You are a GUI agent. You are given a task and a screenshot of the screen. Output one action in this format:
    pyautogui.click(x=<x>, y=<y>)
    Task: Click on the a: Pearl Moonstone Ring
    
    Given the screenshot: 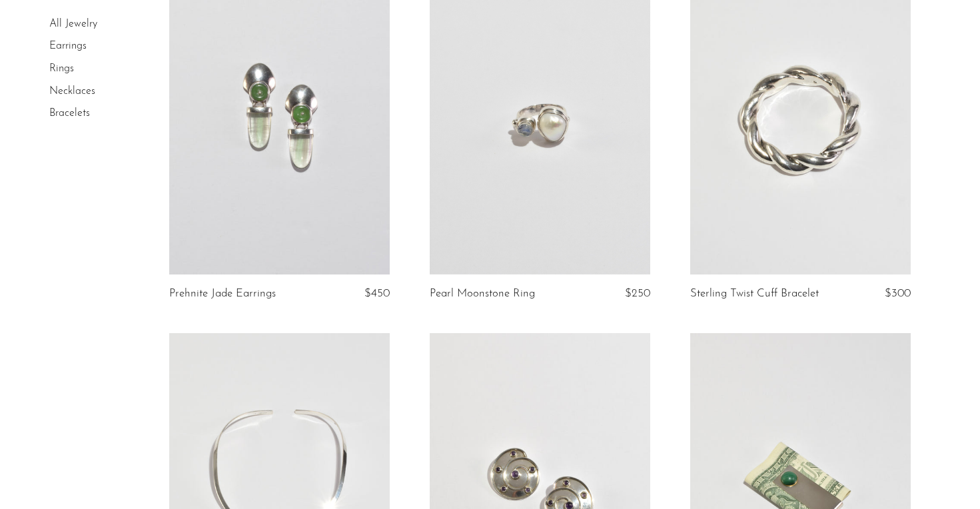 What is the action you would take?
    pyautogui.click(x=482, y=294)
    